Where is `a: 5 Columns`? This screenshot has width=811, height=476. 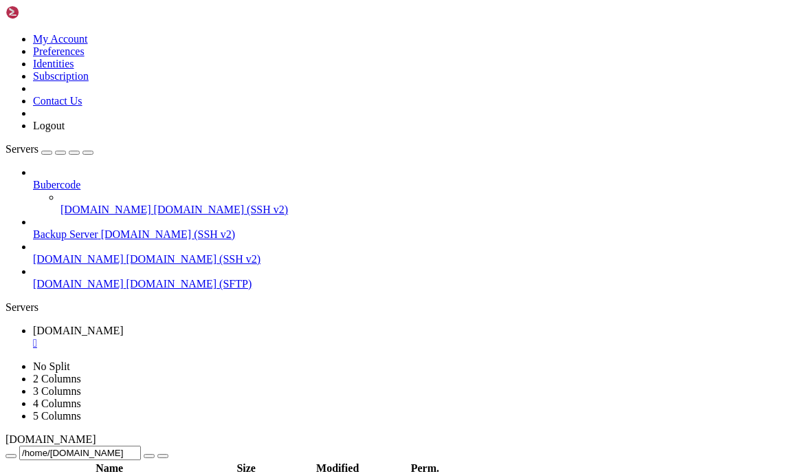 a: 5 Columns is located at coordinates (57, 415).